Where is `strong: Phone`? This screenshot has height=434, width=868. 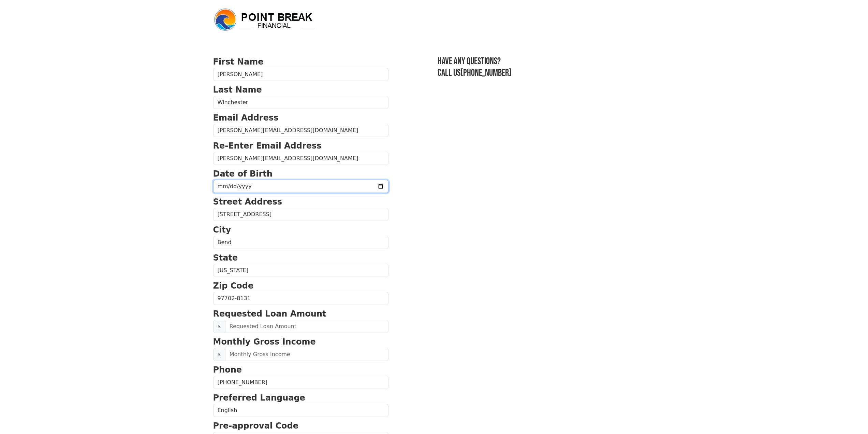
strong: Phone is located at coordinates (227, 369).